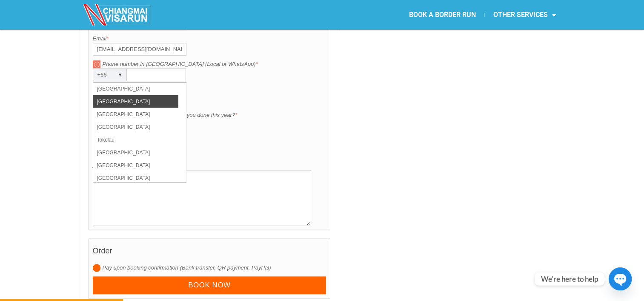  Describe the element at coordinates (525, 15) in the screenshot. I see `a: OTHER SERVICES` at that location.